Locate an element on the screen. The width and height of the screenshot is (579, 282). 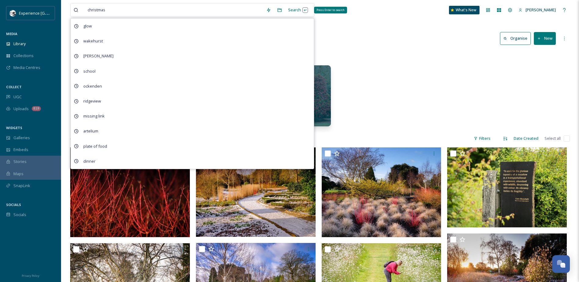
div: Search is located at coordinates (298, 10).